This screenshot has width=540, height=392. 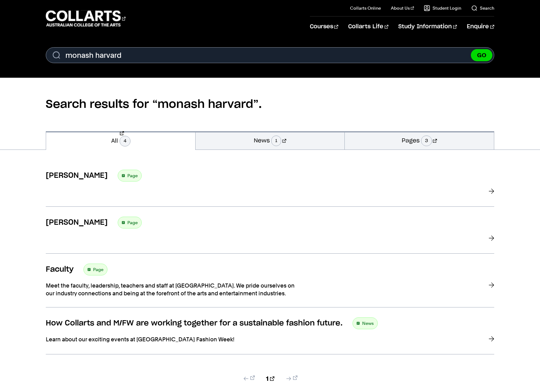 What do you see at coordinates (402, 8) in the screenshot?
I see `a: About Us` at bounding box center [402, 8].